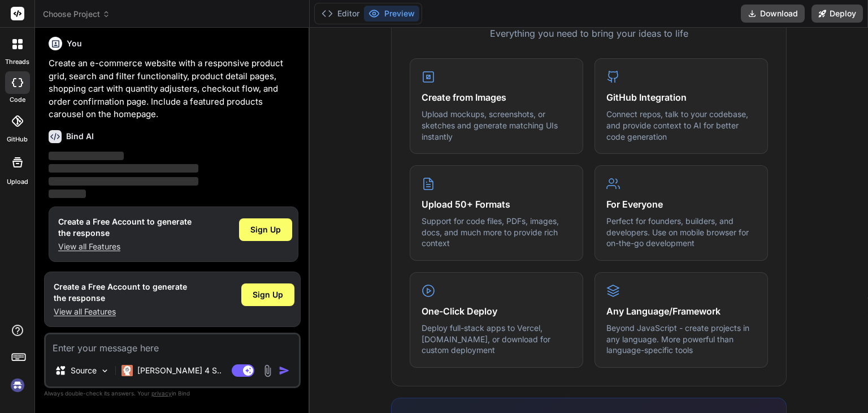 The width and height of the screenshot is (868, 413). What do you see at coordinates (681, 232) in the screenshot?
I see `p: Perfect for founders, builders, and developers. Use on mobile browser for on-the-go development` at bounding box center [681, 232].